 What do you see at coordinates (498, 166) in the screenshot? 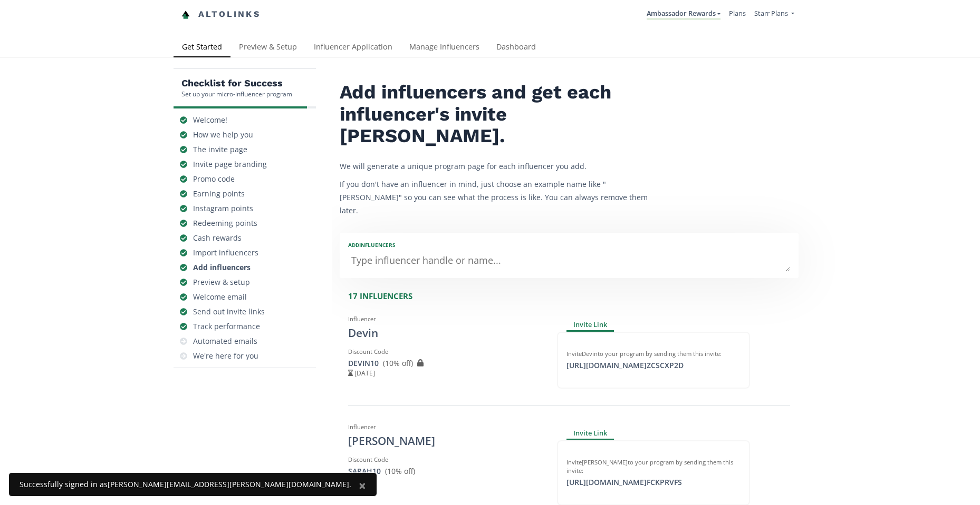
I see `p: We will generate a unique program page for each influencer you add.` at bounding box center [498, 166].